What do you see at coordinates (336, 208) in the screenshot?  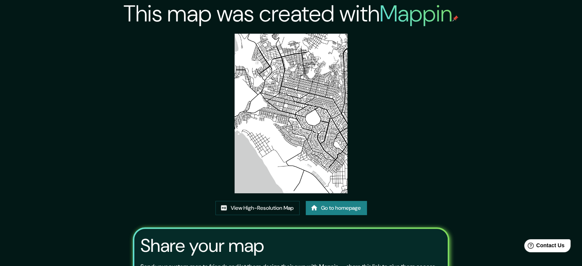 I see `a: Go to homepage` at bounding box center [336, 208].